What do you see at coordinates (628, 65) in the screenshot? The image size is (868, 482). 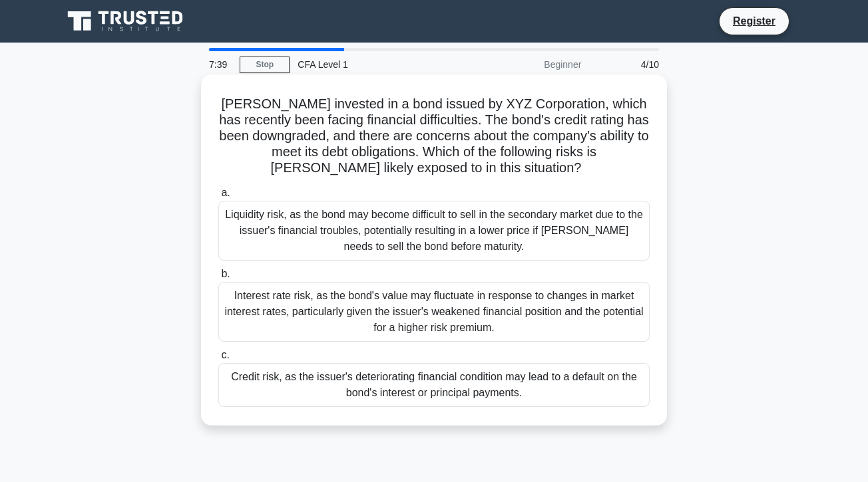 I see `div: 4/10` at bounding box center [628, 65].